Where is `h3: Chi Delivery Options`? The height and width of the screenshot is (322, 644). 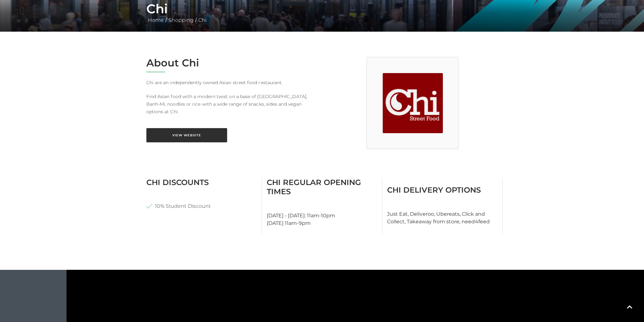
h3: Chi Delivery Options is located at coordinates (442, 190).